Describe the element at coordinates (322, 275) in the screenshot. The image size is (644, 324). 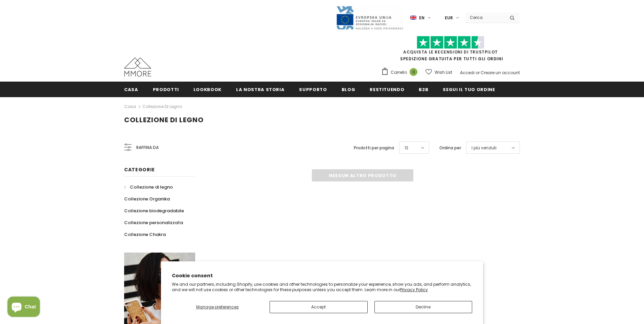
I see `h2: Cookie consent` at that location.